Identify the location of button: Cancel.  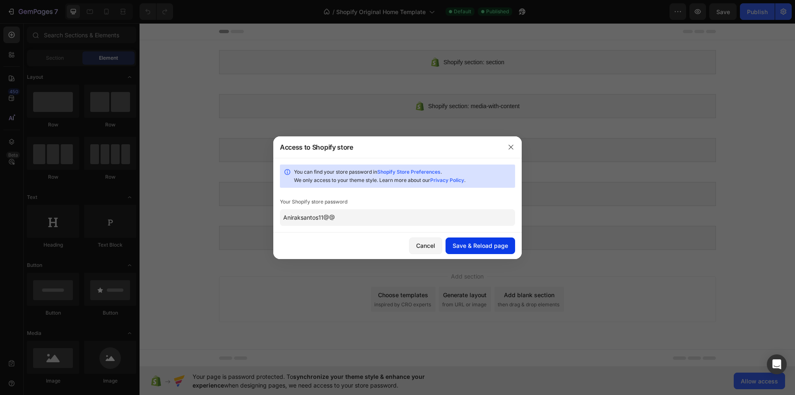
(426, 246).